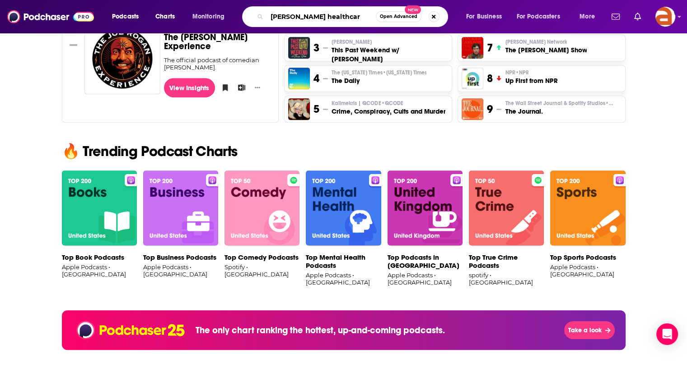  What do you see at coordinates (559, 112) in the screenshot?
I see `h3: The Journal.` at bounding box center [559, 112].